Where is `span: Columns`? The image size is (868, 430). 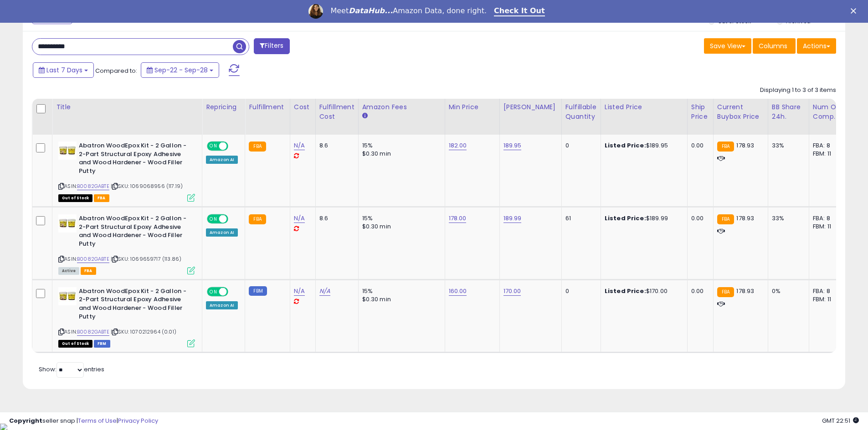
span: Columns is located at coordinates (773, 46).